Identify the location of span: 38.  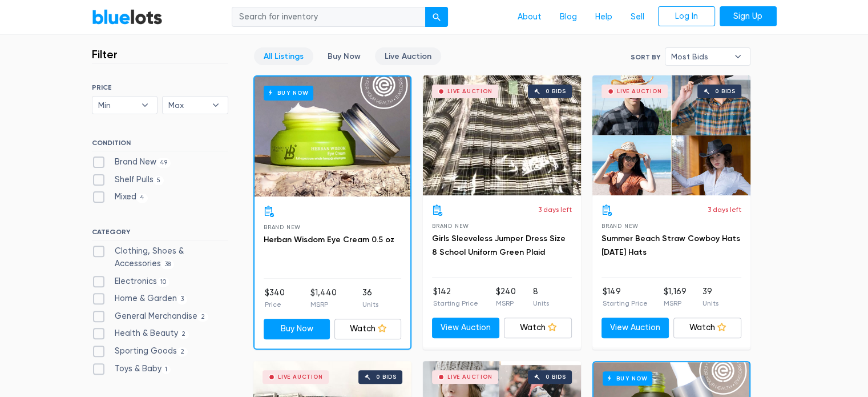
(168, 264).